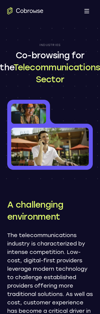 The width and height of the screenshot is (100, 314). I want to click on p: Industries, so click(50, 45).